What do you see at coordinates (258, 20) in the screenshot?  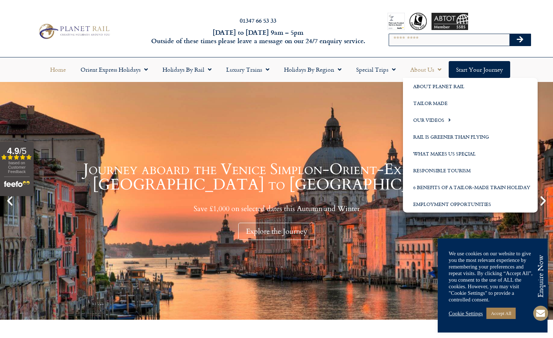 I see `a: 01347 66 53 33` at bounding box center [258, 20].